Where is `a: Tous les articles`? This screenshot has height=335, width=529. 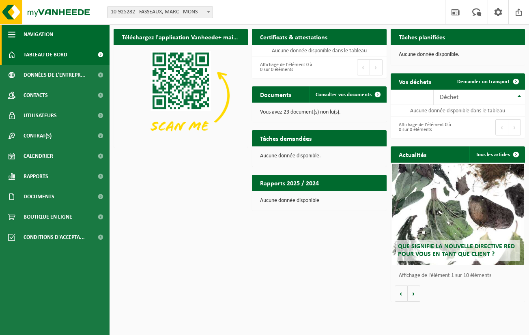
a: Tous les articles is located at coordinates (497, 155).